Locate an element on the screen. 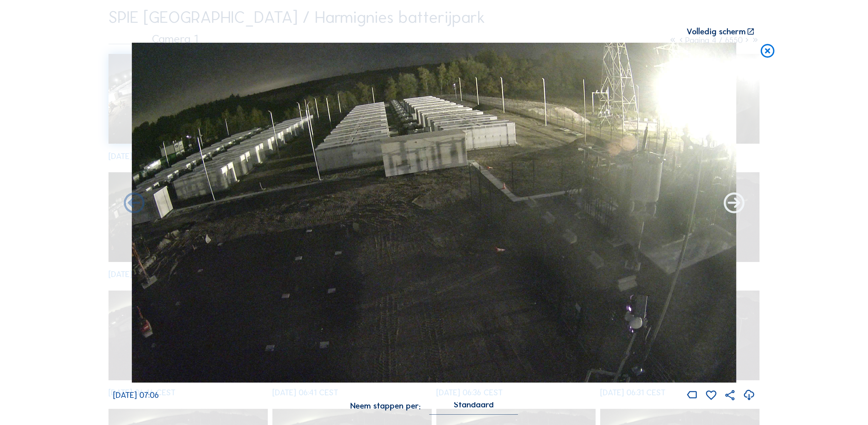  i: Back is located at coordinates (734, 204).